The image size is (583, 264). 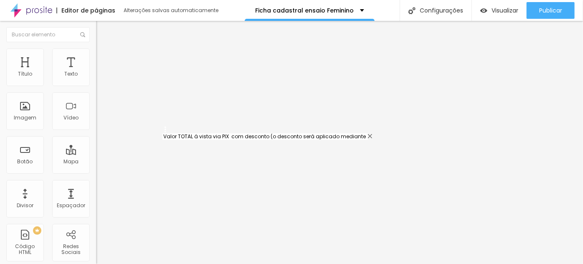 What do you see at coordinates (550, 10) in the screenshot?
I see `button: Publicar` at bounding box center [550, 10].